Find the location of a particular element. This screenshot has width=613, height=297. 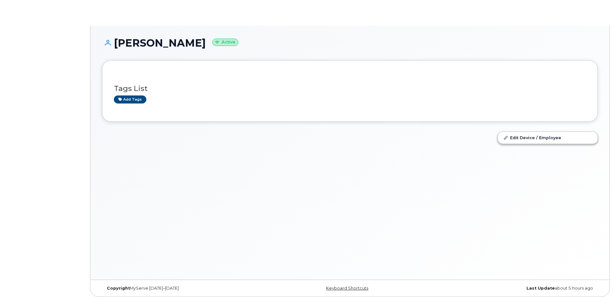

strong: Copyright is located at coordinates (118, 288).